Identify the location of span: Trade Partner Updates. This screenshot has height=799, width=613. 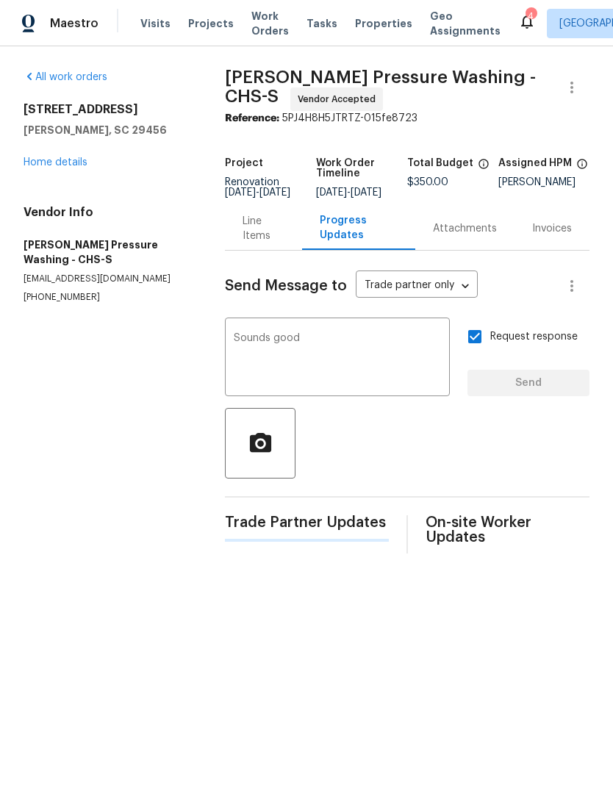
(307, 523).